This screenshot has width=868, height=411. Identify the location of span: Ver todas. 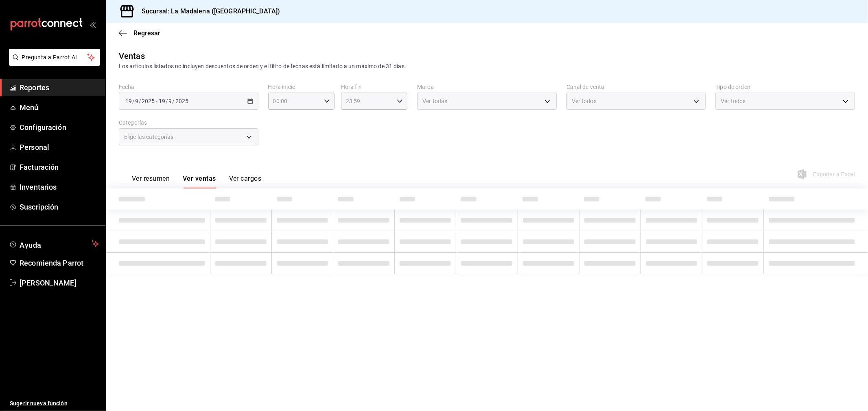
(434, 101).